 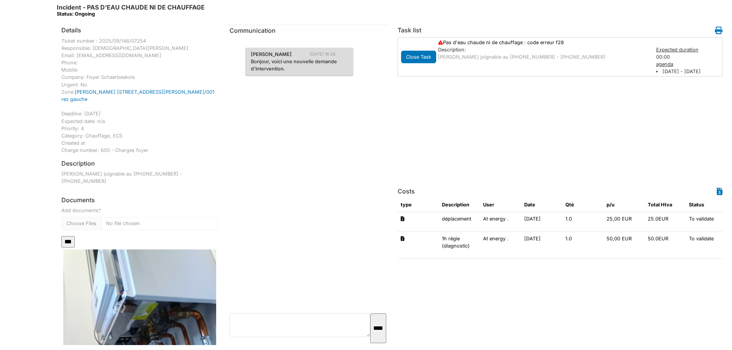 I want to click on a: Close Task, so click(x=419, y=56).